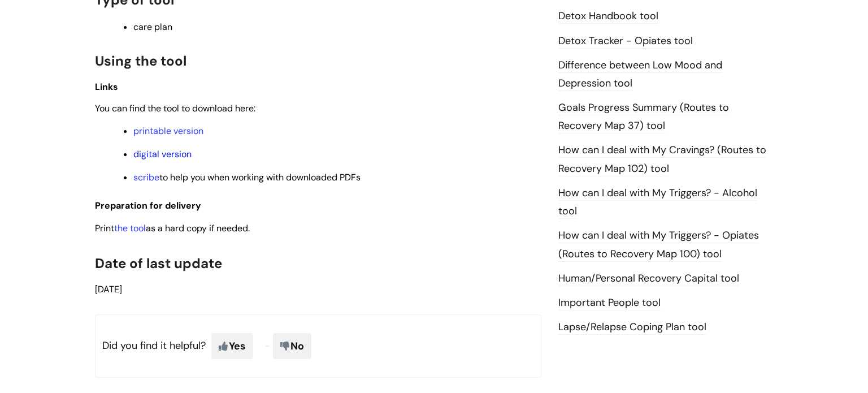  I want to click on span: You can find the tool to download here:, so click(175, 108).